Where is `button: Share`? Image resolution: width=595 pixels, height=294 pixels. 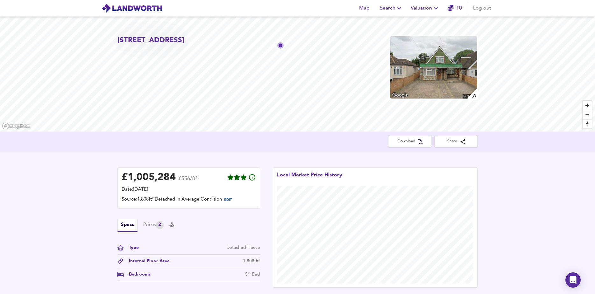 button: Share is located at coordinates (456, 142).